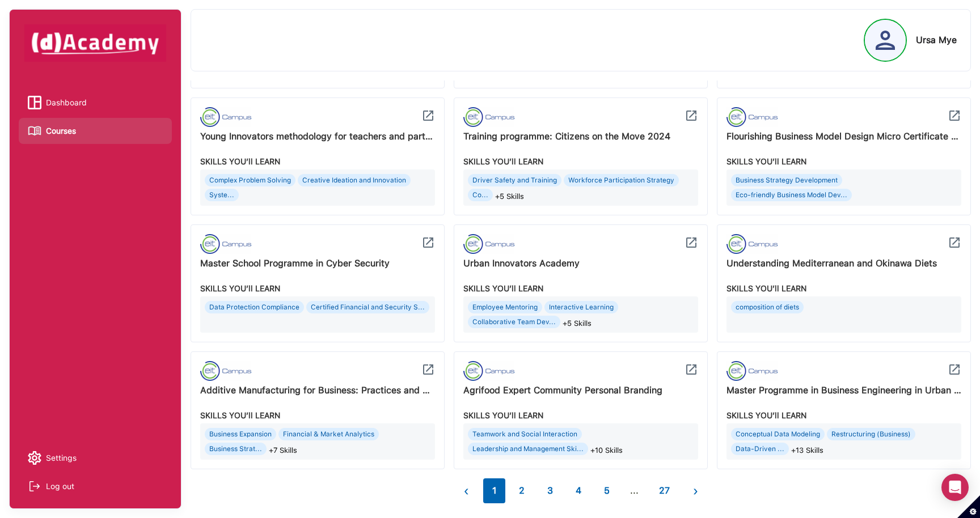  What do you see at coordinates (318, 264) in the screenshot?
I see `div: Master School Programme in Cyber Security` at bounding box center [318, 264].